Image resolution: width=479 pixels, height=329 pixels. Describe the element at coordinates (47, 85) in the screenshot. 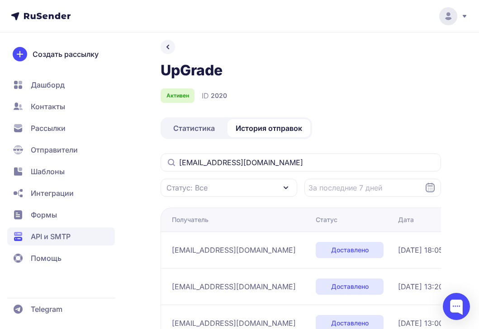

I see `span: Дашборд` at that location.